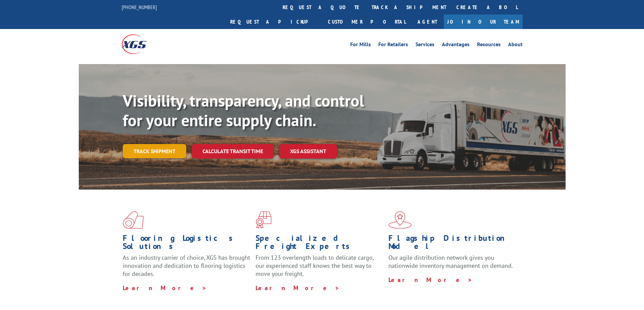 Image resolution: width=644 pixels, height=310 pixels. I want to click on a: For Mills, so click(361, 46).